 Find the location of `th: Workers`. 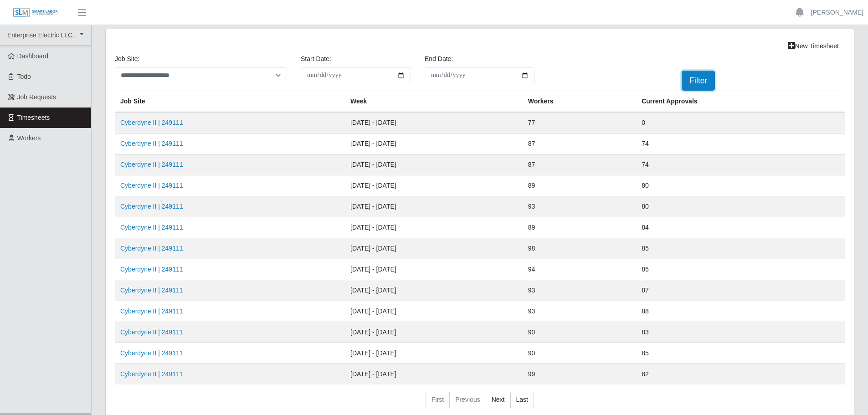

th: Workers is located at coordinates (579, 102).